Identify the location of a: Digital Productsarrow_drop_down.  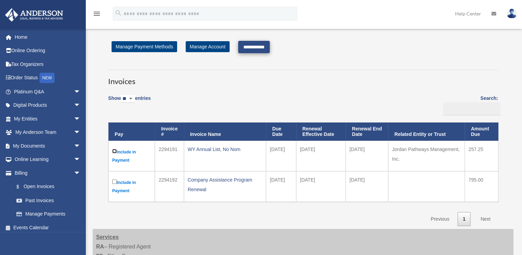
(48, 105).